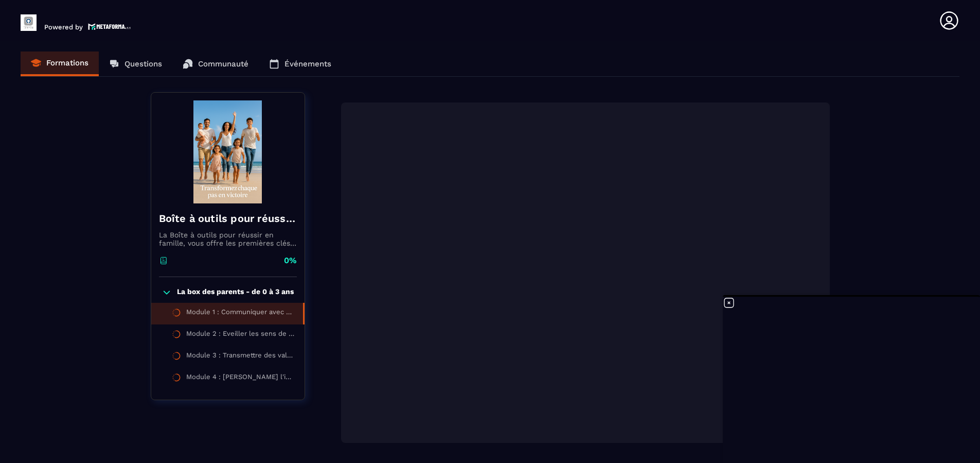  What do you see at coordinates (239, 314) in the screenshot?
I see `div: Module 1 : Communiquer avec bébé` at bounding box center [239, 314].